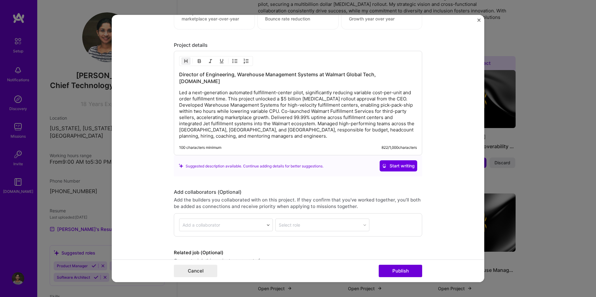 This screenshot has height=297, width=596. Describe the element at coordinates (186, 61) in the screenshot. I see `img: Heading` at that location.